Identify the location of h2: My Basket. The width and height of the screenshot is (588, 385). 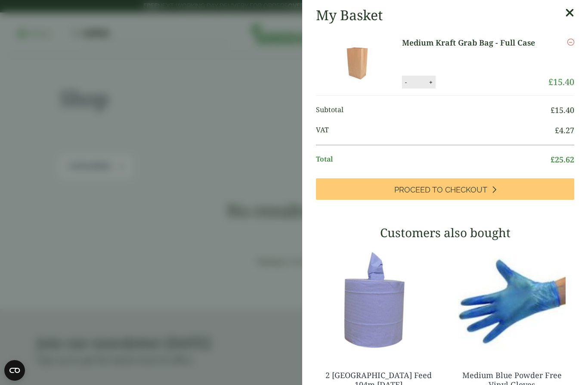
(349, 15).